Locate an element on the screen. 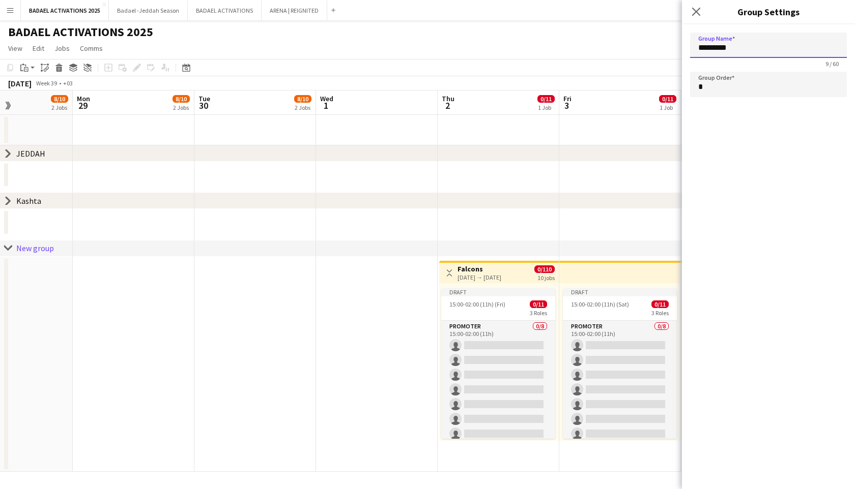  span: Fri is located at coordinates (567, 99).